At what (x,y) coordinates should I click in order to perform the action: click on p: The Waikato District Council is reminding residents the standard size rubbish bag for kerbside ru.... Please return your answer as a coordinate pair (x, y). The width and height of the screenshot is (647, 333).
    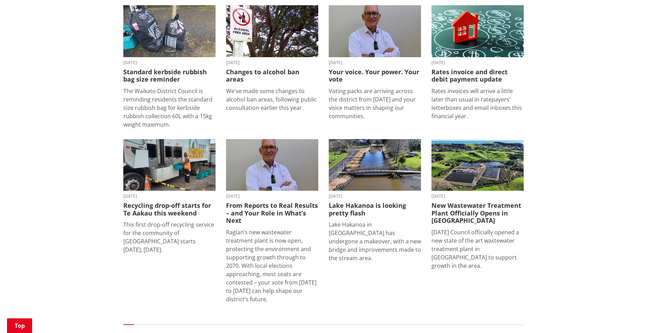
    Looking at the image, I should click on (169, 108).